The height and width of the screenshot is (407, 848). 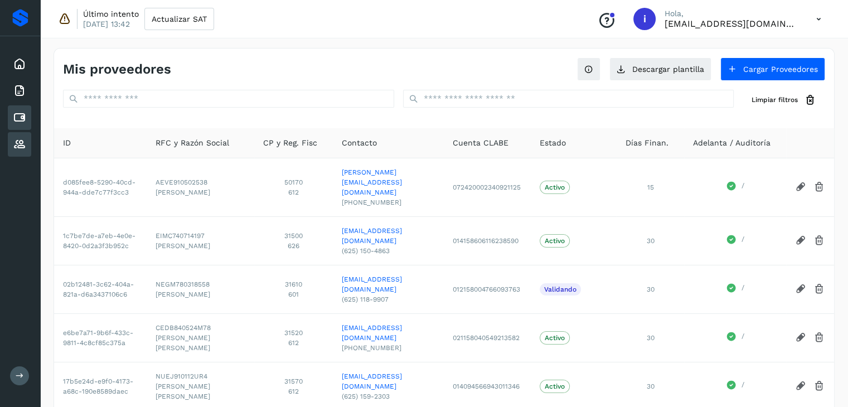 I want to click on p: Validando, so click(x=560, y=289).